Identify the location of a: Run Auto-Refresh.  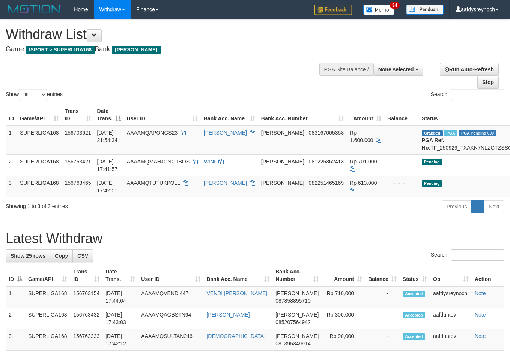
(469, 69).